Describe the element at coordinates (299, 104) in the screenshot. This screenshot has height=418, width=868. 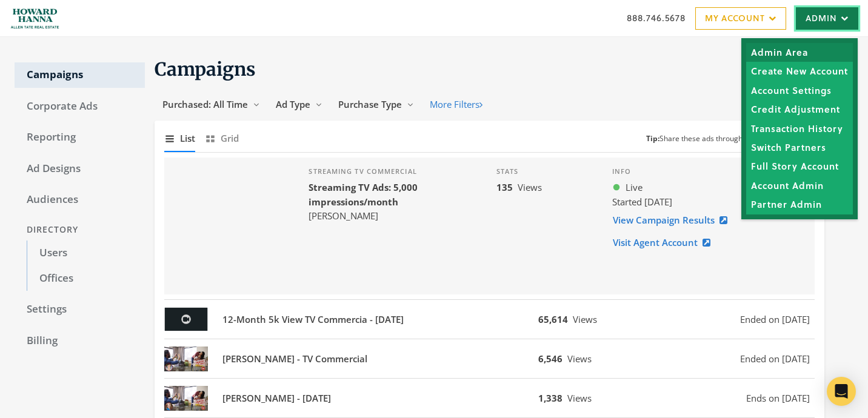
I see `button: Ad Type` at that location.